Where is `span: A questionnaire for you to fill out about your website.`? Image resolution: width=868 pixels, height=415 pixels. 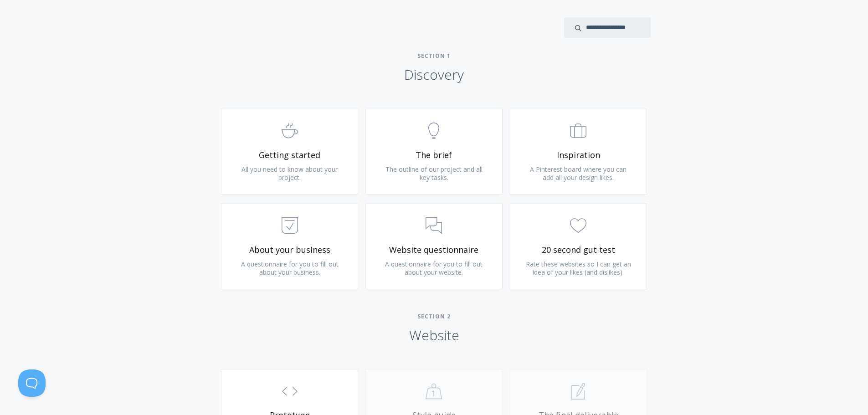 span: A questionnaire for you to fill out about your website. is located at coordinates (434, 268).